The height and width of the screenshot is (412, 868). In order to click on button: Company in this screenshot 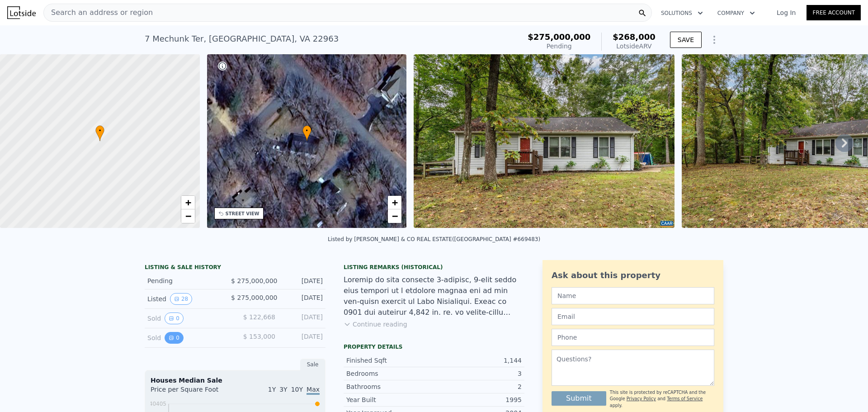, I will do `click(736, 13)`.